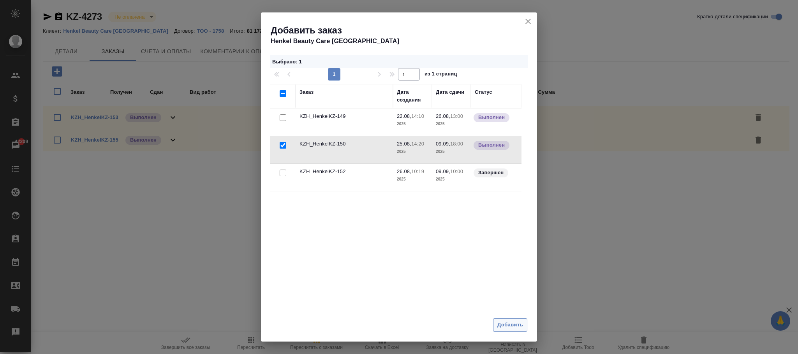 Image resolution: width=798 pixels, height=354 pixels. What do you see at coordinates (456, 171) in the screenshot?
I see `p: 10:00` at bounding box center [456, 171].